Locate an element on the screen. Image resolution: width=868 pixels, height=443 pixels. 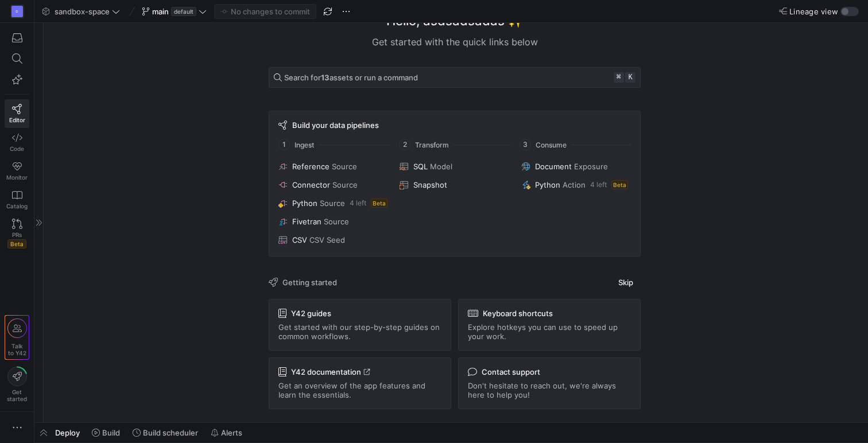
span: CSV is located at coordinates (300, 240).